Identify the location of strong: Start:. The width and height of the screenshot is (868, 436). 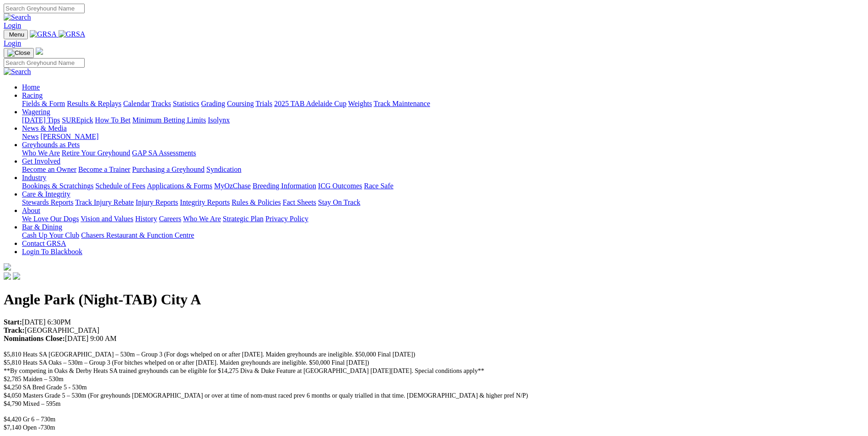
(13, 322).